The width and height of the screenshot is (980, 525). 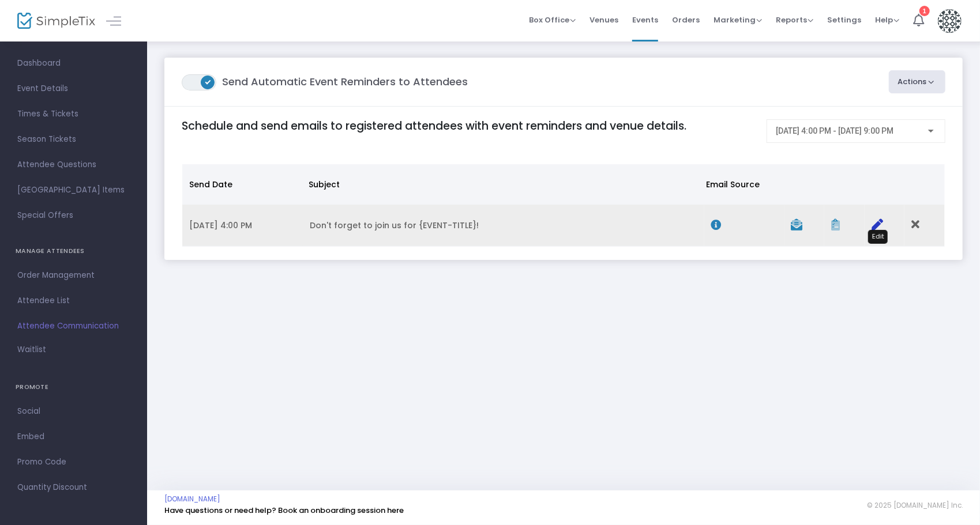 What do you see at coordinates (844, 20) in the screenshot?
I see `span: Settings` at bounding box center [844, 20].